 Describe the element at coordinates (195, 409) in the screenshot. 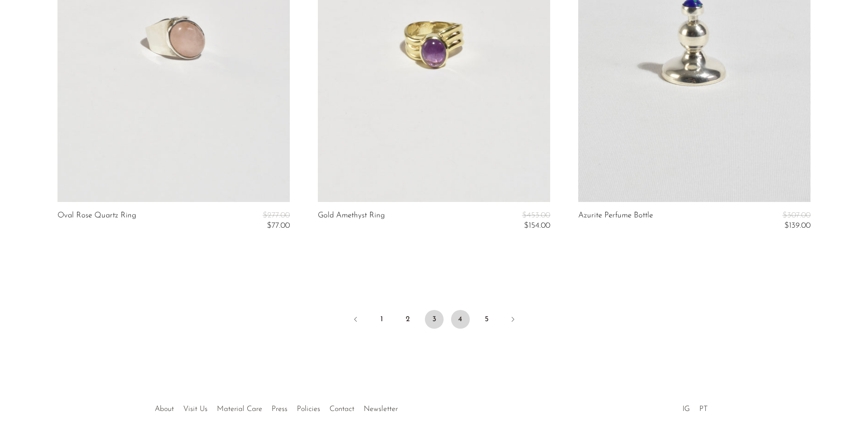

I see `a: Visit Us` at that location.